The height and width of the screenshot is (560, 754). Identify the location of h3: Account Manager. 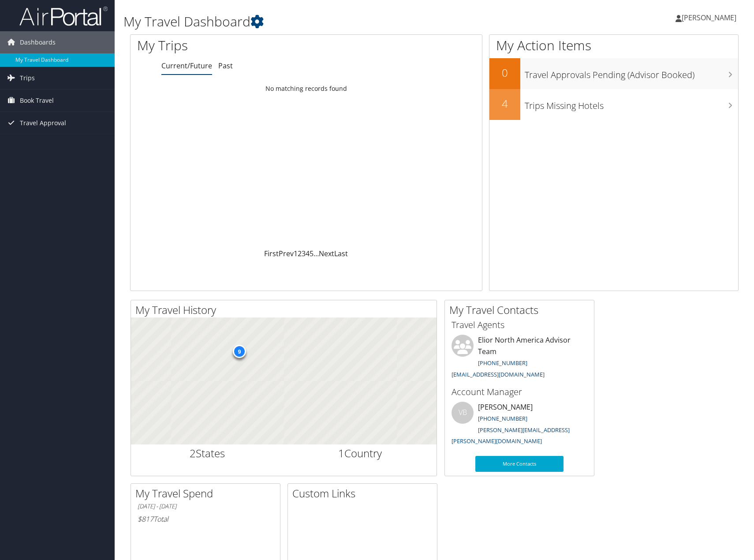
(519, 392).